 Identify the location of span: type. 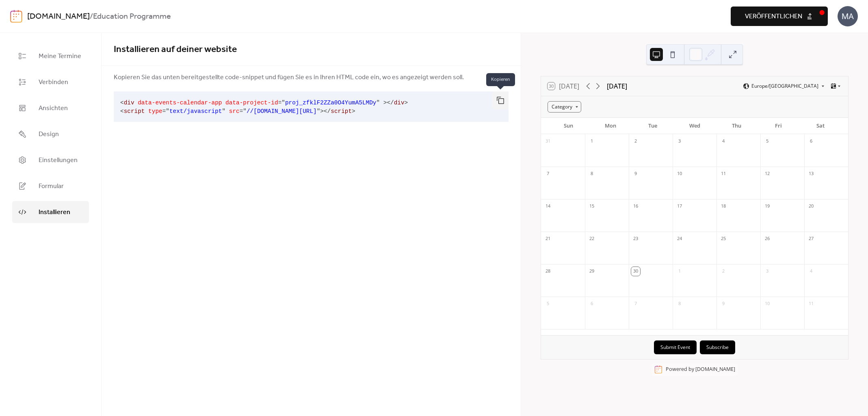
(155, 111).